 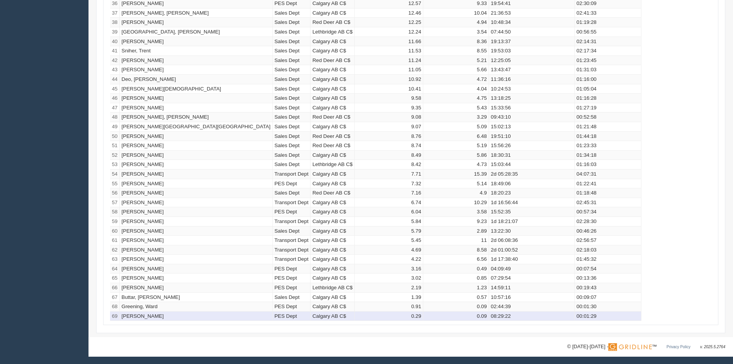 What do you see at coordinates (115, 89) in the screenshot?
I see `td: 45` at bounding box center [115, 89].